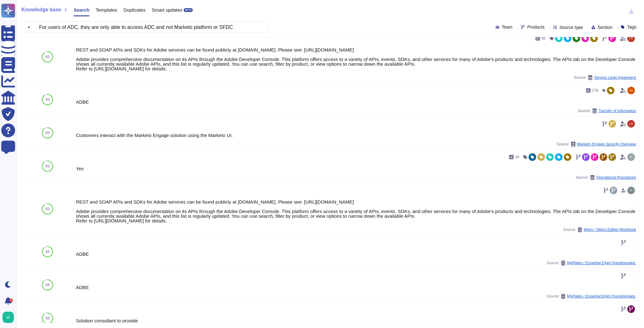  What do you see at coordinates (517, 157) in the screenshot?
I see `span: 49` at bounding box center [517, 157].